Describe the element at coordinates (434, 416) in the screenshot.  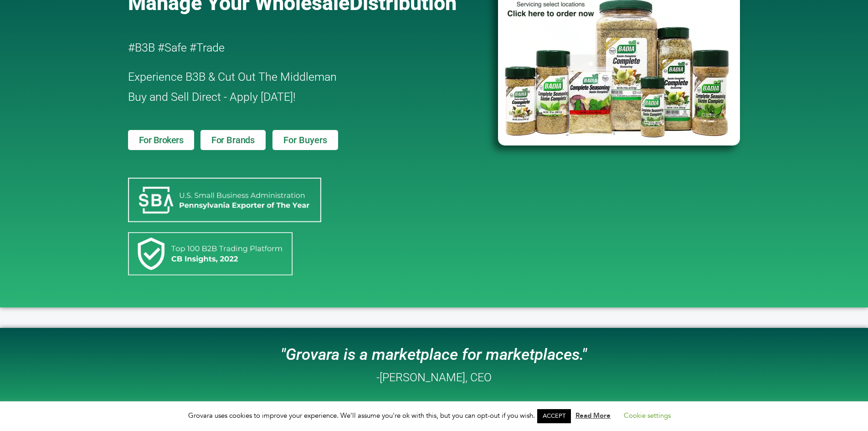
I see `span: Grovara uses cookies to improve your experience. We'll assume you're ok with this, but you can op...` at that location.